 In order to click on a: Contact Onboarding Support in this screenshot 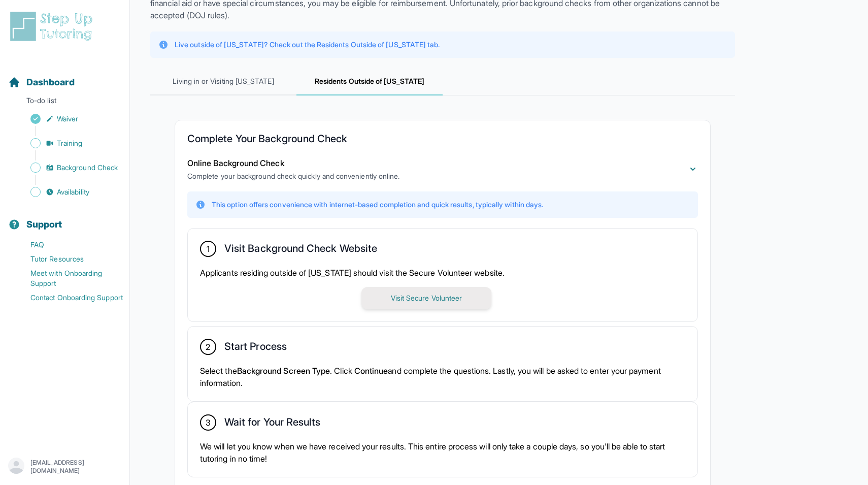, I will do `click(69, 298)`.